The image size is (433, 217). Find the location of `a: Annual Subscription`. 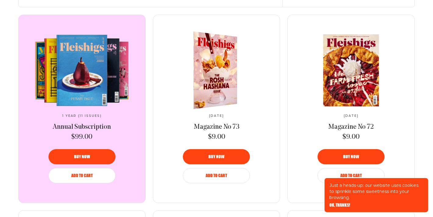

a: Annual Subscription is located at coordinates (82, 127).